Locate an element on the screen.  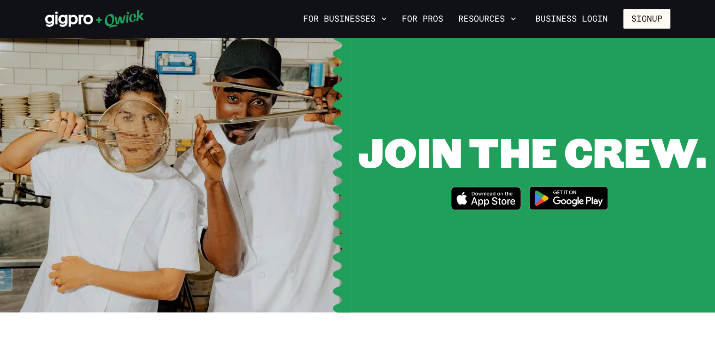
a: Download on the App Store is located at coordinates (486, 200).